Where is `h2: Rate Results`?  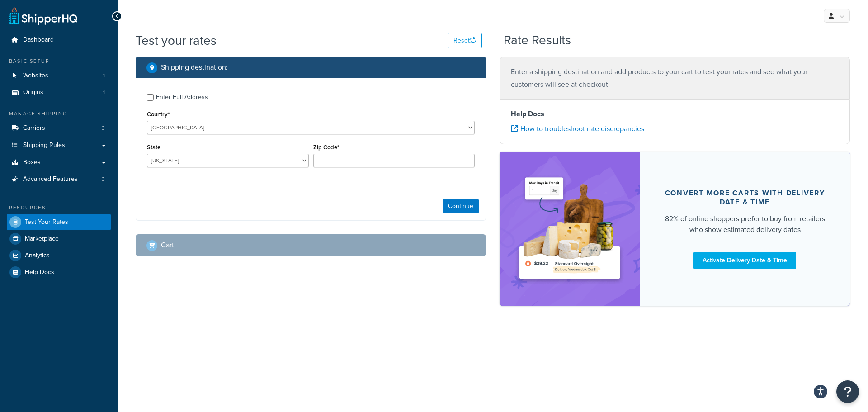 h2: Rate Results is located at coordinates (538, 40).